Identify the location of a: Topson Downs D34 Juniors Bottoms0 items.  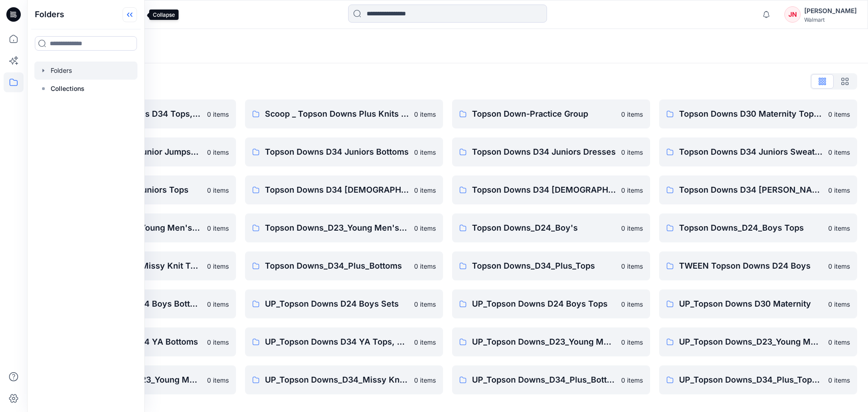
(344, 152).